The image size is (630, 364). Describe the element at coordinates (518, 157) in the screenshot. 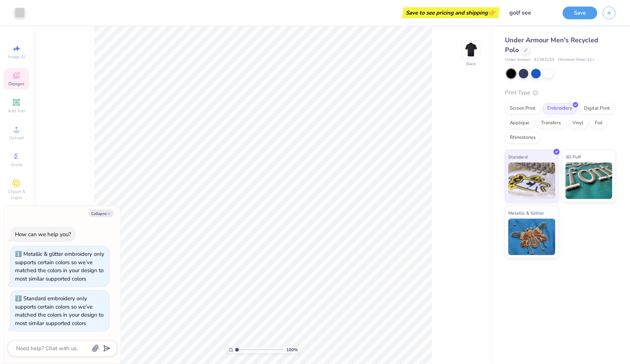

I see `span: Standard` at that location.